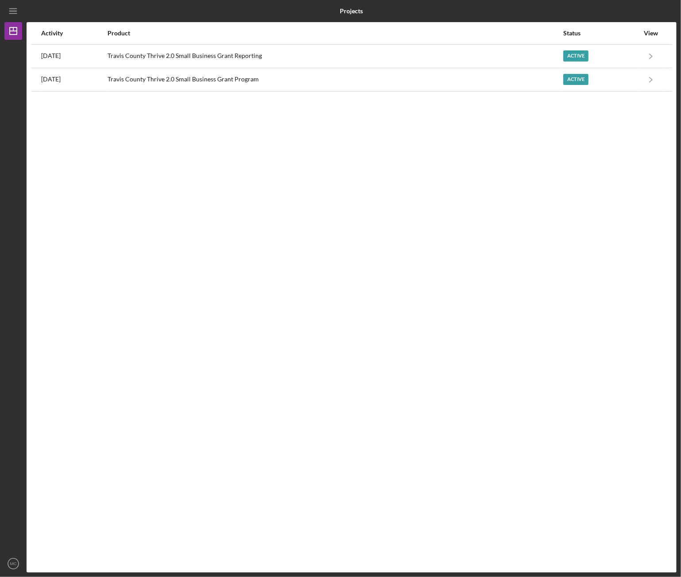 The image size is (681, 577). Describe the element at coordinates (13, 564) in the screenshot. I see `text: MC` at that location.